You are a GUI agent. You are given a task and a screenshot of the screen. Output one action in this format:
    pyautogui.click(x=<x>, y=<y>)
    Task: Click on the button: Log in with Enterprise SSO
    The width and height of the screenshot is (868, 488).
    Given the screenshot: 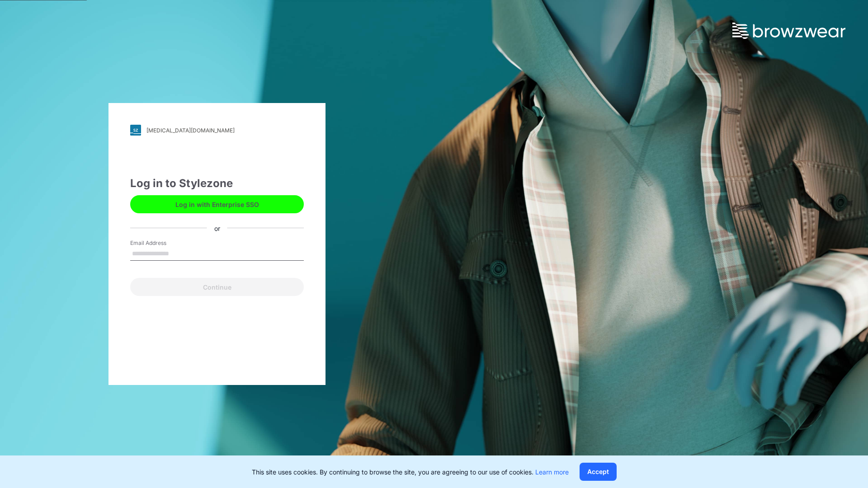 What is the action you would take?
    pyautogui.click(x=217, y=204)
    